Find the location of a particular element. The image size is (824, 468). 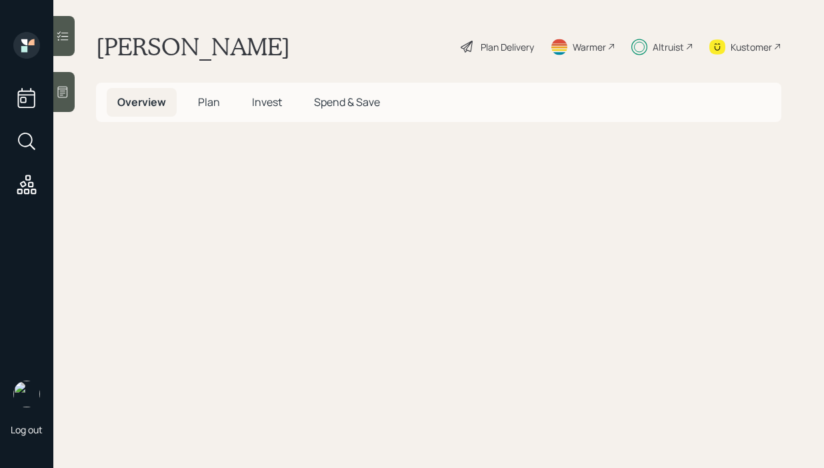

span: Plan is located at coordinates (209, 102).